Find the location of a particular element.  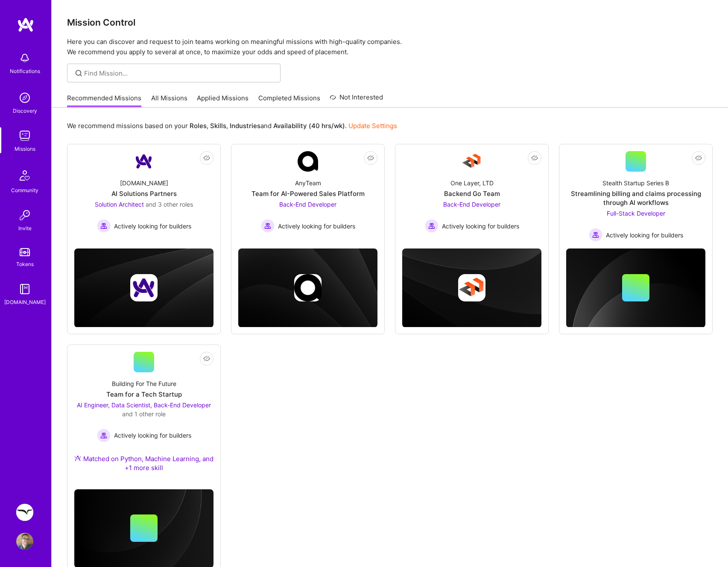

div: Tokens is located at coordinates (25, 264).